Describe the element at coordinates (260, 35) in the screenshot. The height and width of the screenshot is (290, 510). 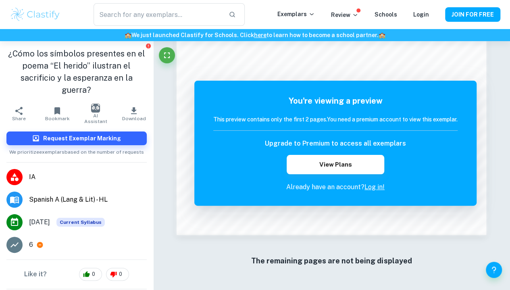
I see `a: here` at that location.